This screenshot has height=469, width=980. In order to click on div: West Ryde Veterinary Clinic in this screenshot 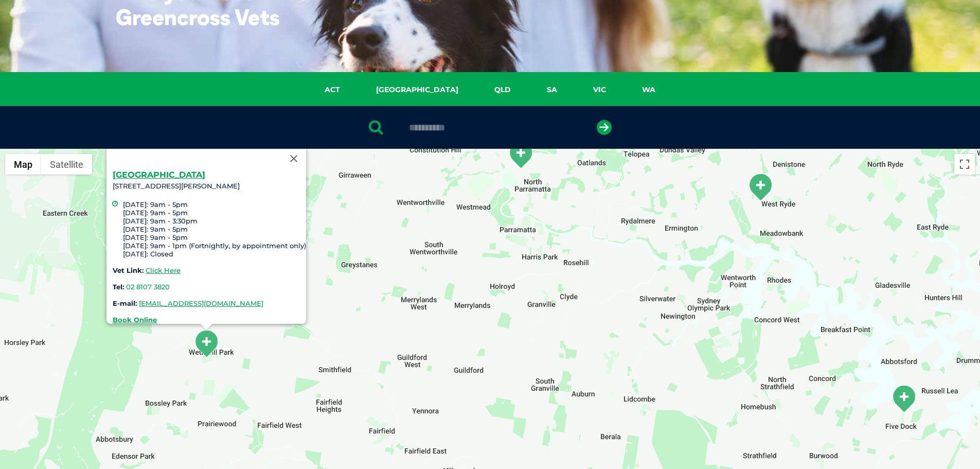, I will do `click(760, 187)`.